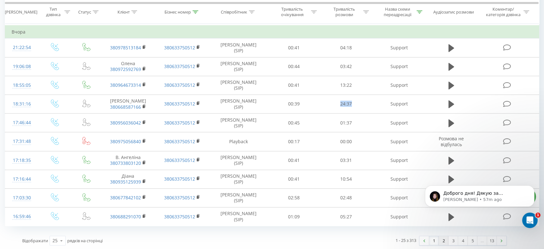 This screenshot has height=249, width=544. Describe the element at coordinates (538, 215) in the screenshot. I see `span: 1` at that location.